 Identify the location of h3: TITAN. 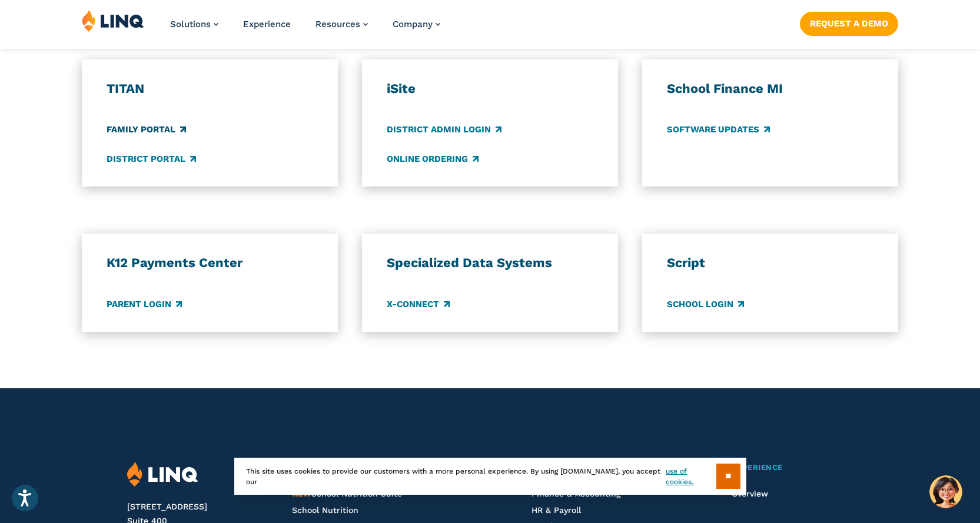
(209, 89).